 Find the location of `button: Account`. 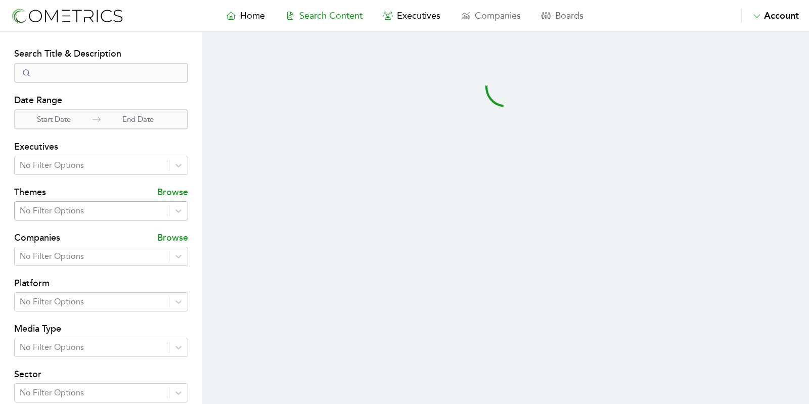

button: Account is located at coordinates (769, 16).